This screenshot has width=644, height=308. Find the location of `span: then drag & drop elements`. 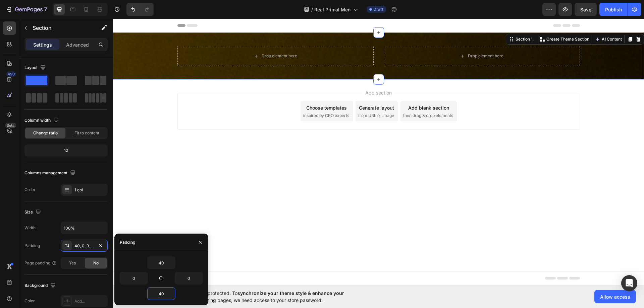

span: then drag & drop elements is located at coordinates (315, 97).